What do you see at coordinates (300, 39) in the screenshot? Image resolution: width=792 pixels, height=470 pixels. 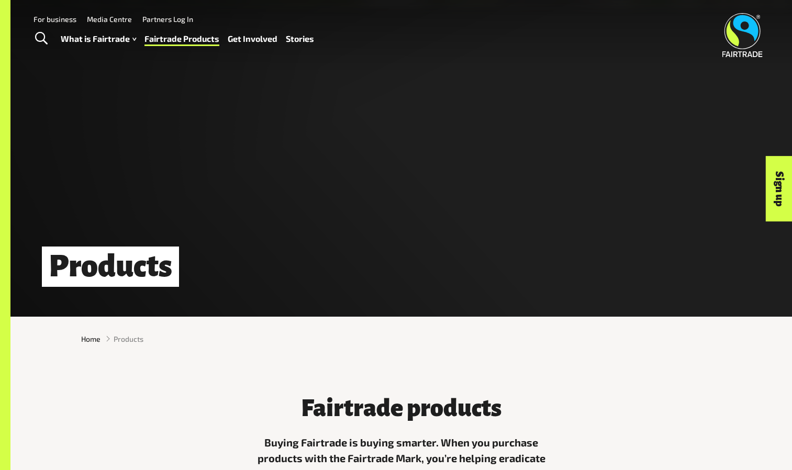 I see `a: Stories` at bounding box center [300, 39].